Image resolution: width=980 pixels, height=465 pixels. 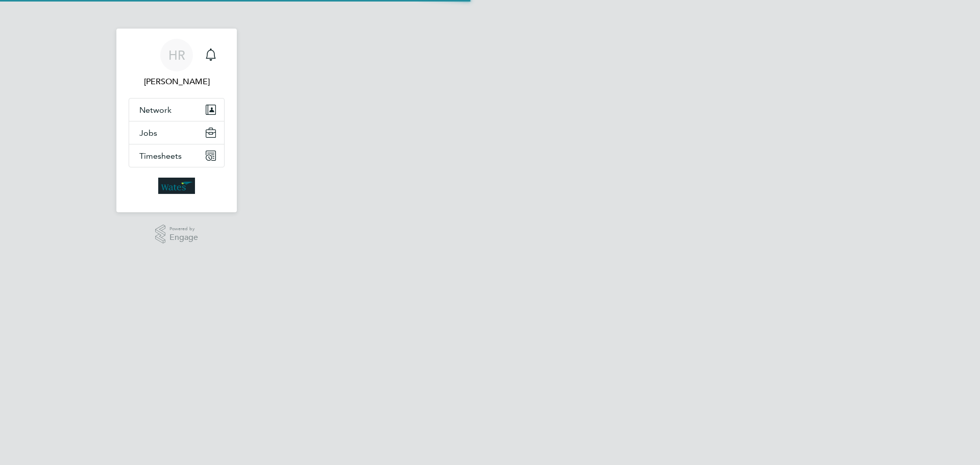 What do you see at coordinates (176, 186) in the screenshot?
I see `a: Go to home page` at bounding box center [176, 186].